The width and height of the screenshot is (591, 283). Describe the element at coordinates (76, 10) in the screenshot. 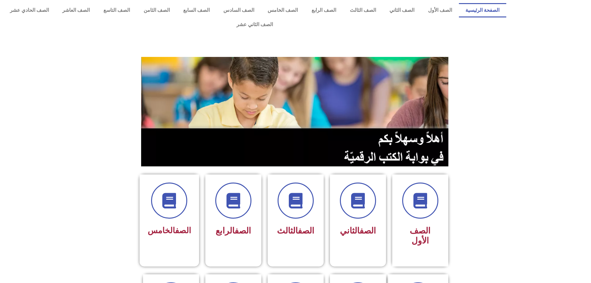

I see `a: الصف العاشر` at that location.